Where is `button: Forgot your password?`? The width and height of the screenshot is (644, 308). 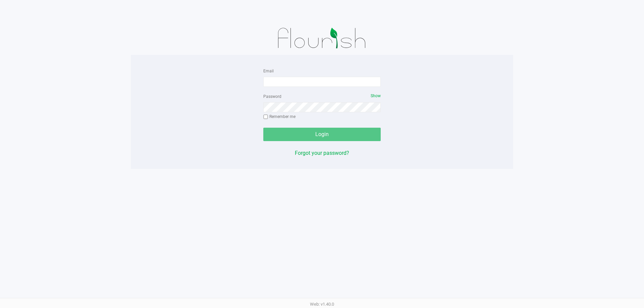 button: Forgot your password? is located at coordinates (322, 153).